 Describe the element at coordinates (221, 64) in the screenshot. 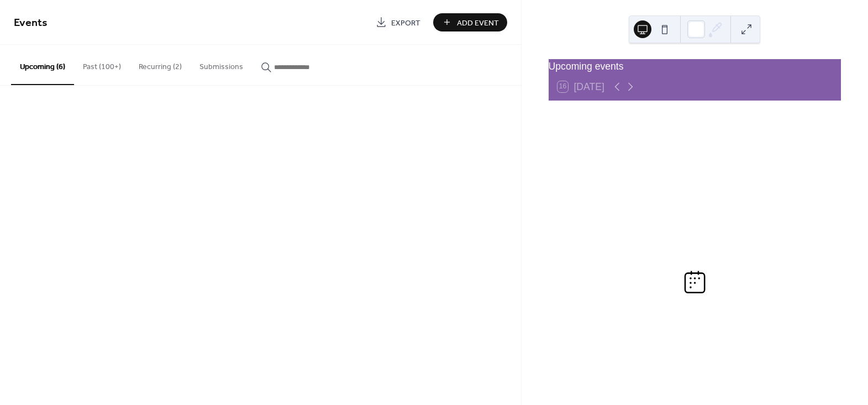

I see `button: Submissions` at that location.